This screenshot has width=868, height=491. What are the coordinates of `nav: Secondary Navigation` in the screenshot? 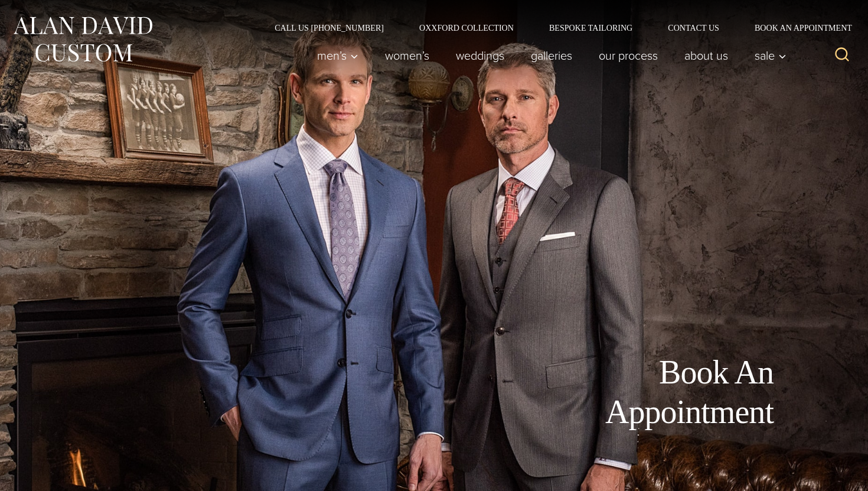 It's located at (556, 27).